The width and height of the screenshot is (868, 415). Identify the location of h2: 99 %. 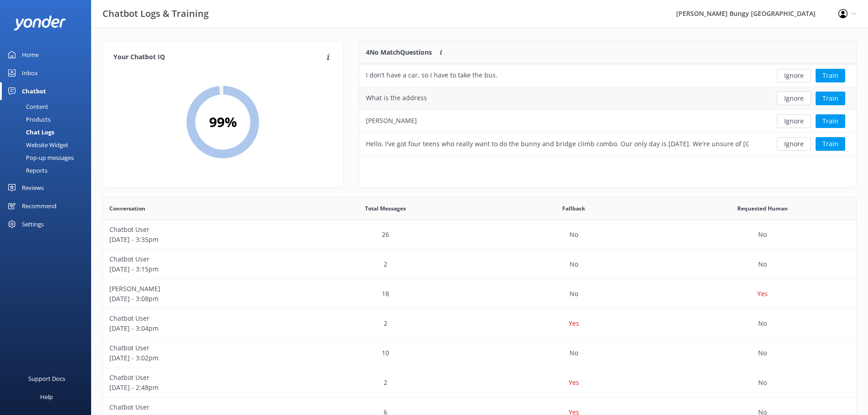
(223, 122).